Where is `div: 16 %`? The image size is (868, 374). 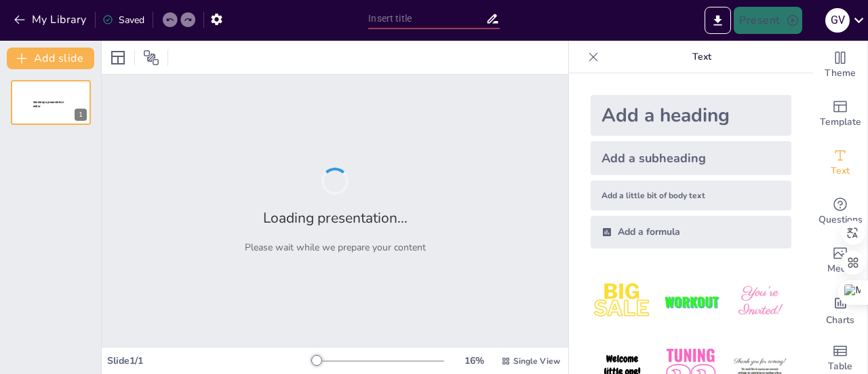
div: 16 % is located at coordinates (474, 360).